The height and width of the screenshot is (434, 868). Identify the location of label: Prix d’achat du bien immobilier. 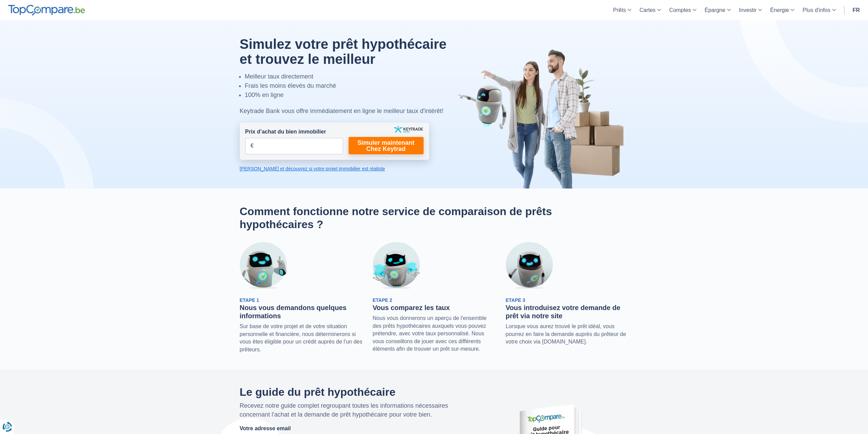
(285, 132).